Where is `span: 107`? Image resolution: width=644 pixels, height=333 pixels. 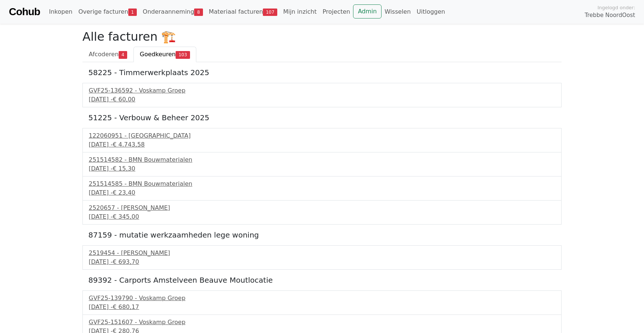
span: 107 is located at coordinates (269, 12).